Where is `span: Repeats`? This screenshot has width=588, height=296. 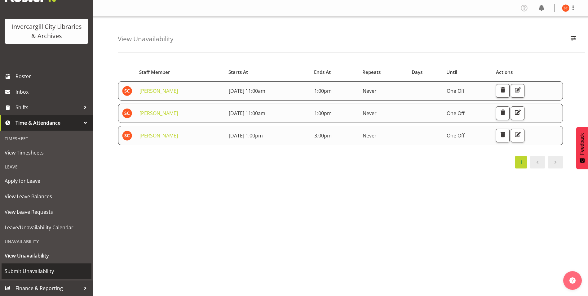 span: Repeats is located at coordinates (371, 72).